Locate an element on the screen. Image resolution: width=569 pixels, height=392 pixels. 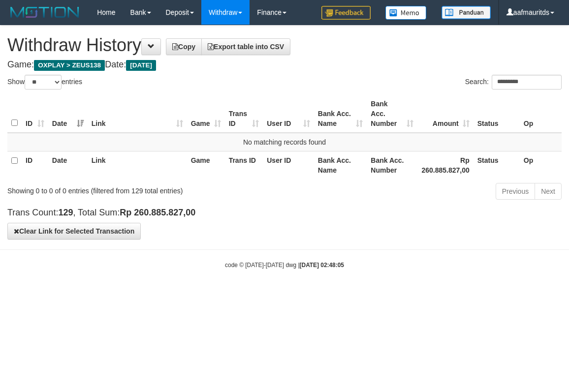
th: User ID: activate to sort column ascending is located at coordinates (288, 113).